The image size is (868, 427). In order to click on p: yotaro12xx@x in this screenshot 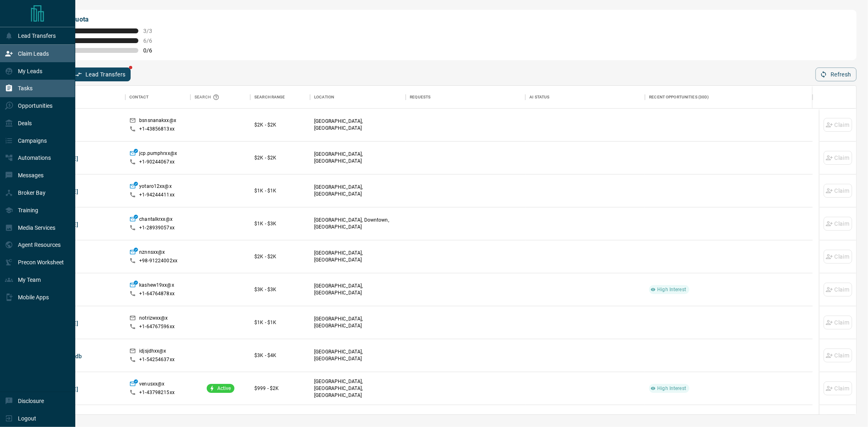, I will do `click(155, 187)`.